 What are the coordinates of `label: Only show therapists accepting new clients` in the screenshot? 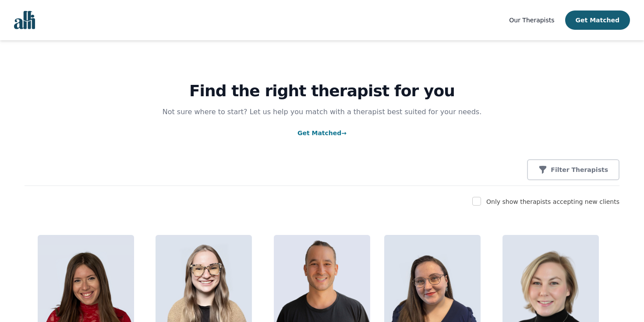 It's located at (553, 202).